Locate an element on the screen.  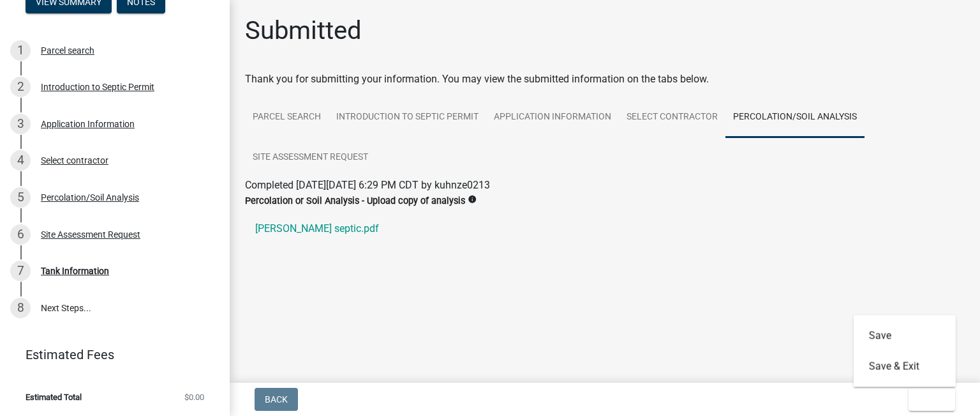
button: Save is located at coordinates (905, 335).